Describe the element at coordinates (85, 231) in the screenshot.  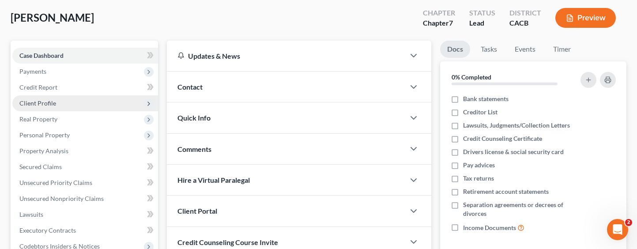
I see `a: Executory Contracts` at that location.